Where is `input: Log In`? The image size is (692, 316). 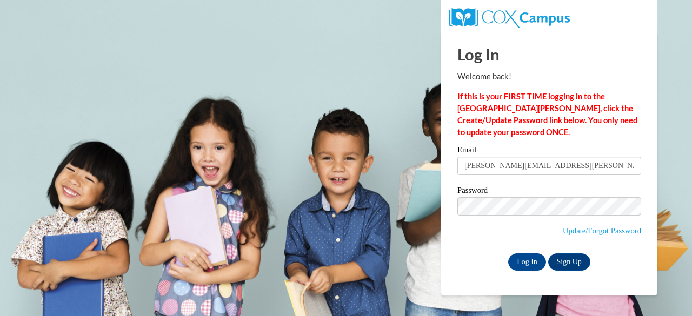
input: Log In is located at coordinates (527, 262).